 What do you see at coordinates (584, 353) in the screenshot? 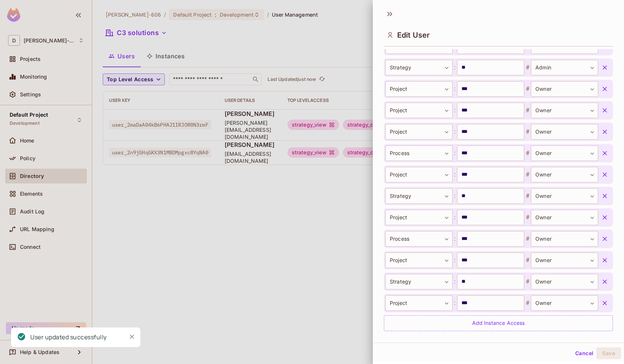
I see `button: Cancel` at bounding box center [584, 353].